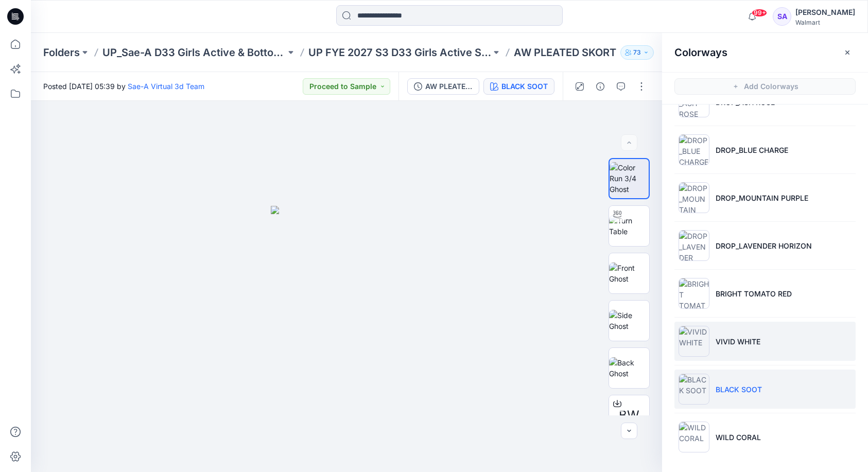 This screenshot has height=472, width=868. Describe the element at coordinates (700, 53) in the screenshot. I see `h2: Colorways` at that location.